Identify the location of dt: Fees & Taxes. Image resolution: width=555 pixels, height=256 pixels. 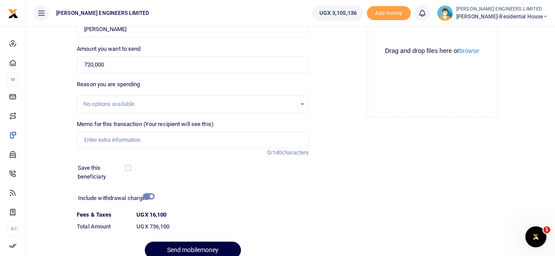
(103, 215).